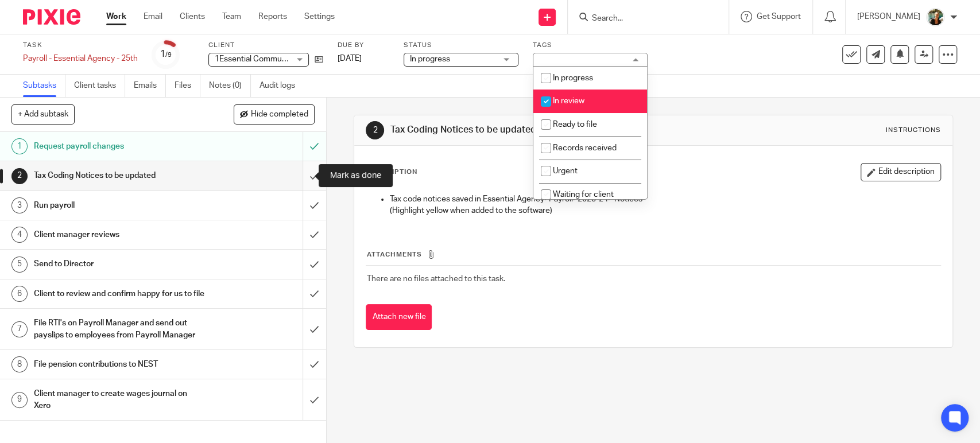 This screenshot has height=443, width=980. Describe the element at coordinates (52, 17) in the screenshot. I see `img: Pixie` at that location.